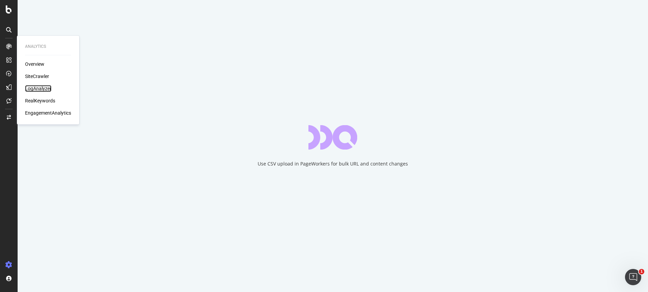 The image size is (648, 292). I want to click on div: animation, so click(333, 137).